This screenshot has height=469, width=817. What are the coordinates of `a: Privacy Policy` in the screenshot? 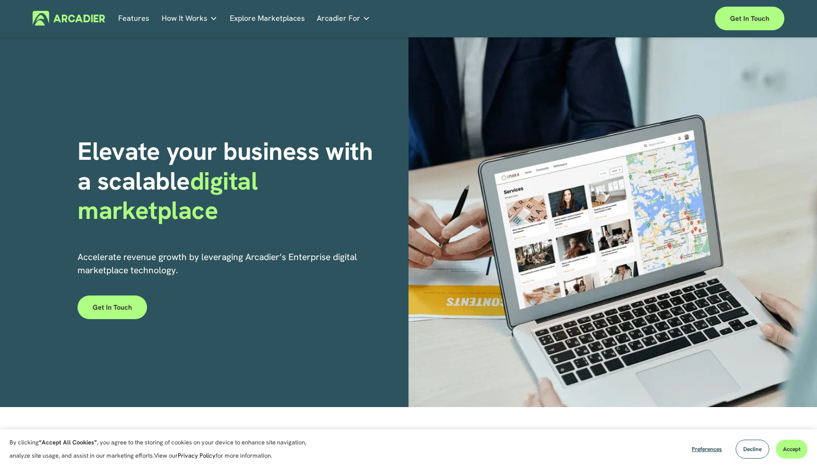 It's located at (197, 456).